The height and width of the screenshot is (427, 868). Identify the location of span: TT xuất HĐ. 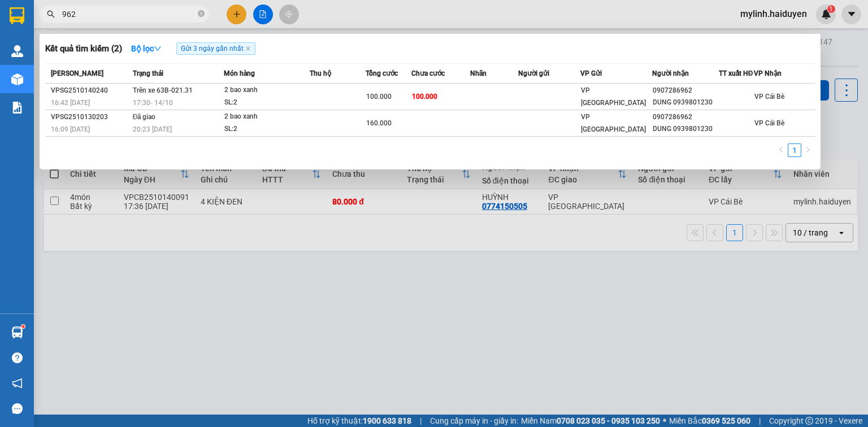
(736, 73).